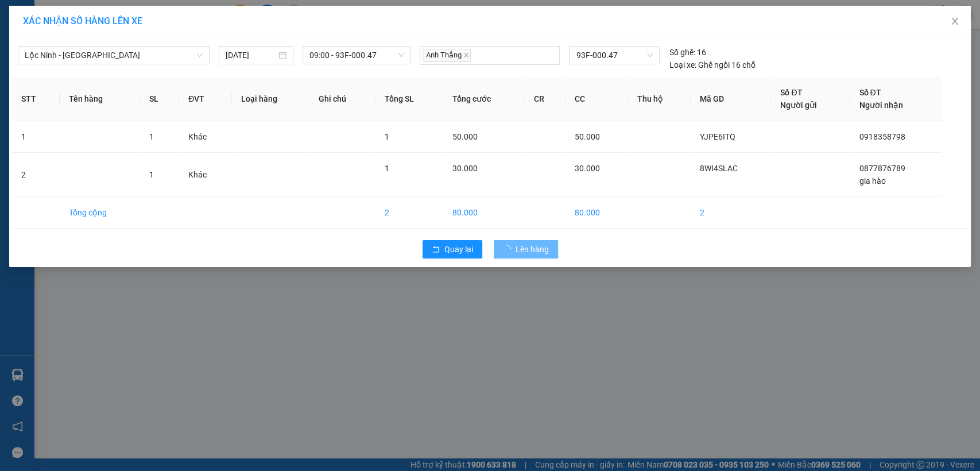 The width and height of the screenshot is (980, 471). Describe the element at coordinates (532, 250) in the screenshot. I see `span: Lên hàng` at that location.